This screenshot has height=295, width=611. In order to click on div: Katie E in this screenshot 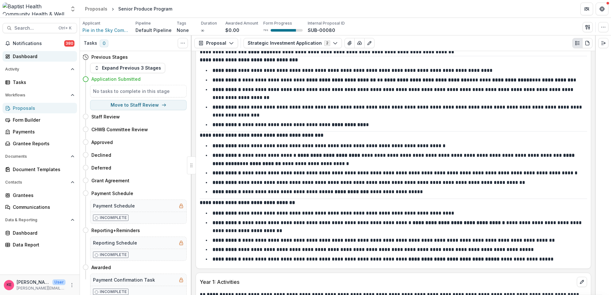, I will do `click(9, 285)`.